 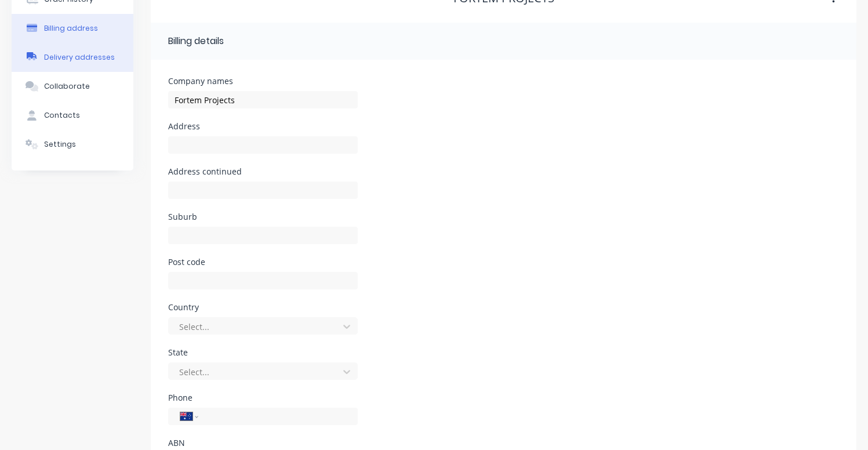 What do you see at coordinates (263, 262) in the screenshot?
I see `div: Post code` at bounding box center [263, 262].